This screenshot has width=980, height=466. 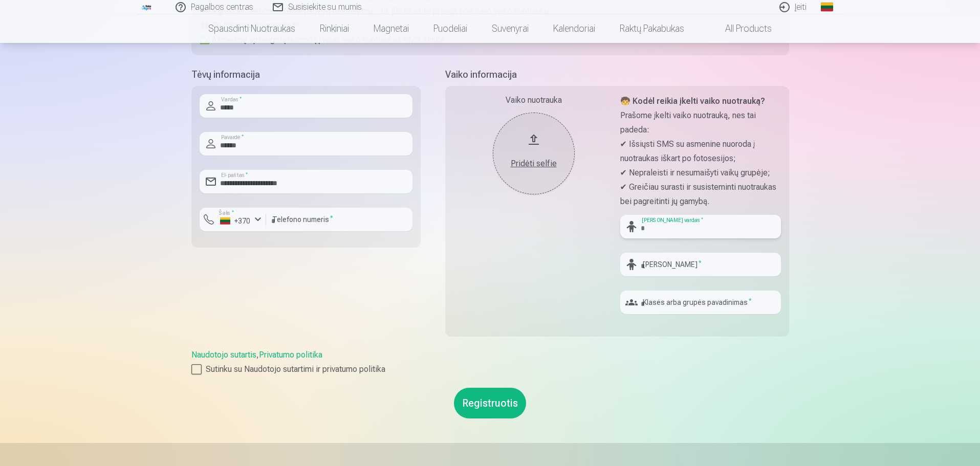 What do you see at coordinates (224, 355) in the screenshot?
I see `a: Naudotojo sutartis` at bounding box center [224, 355].